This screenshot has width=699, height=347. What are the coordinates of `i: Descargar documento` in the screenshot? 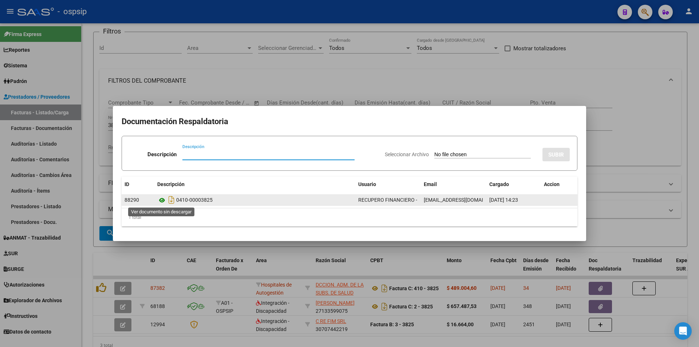 It's located at (171, 200).